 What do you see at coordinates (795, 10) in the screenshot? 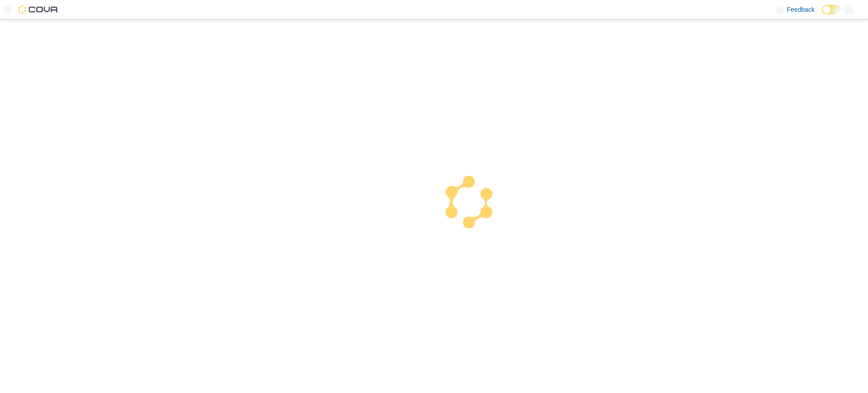
I see `a: Feedback` at bounding box center [795, 10].